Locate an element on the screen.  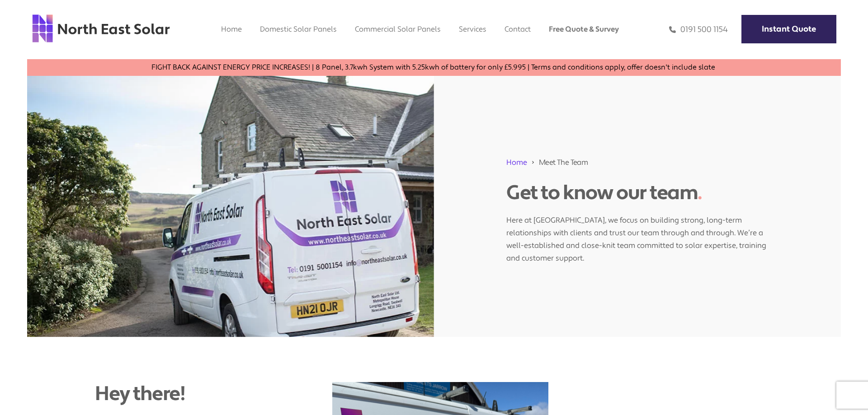
img: north east solar logo is located at coordinates (101, 28).